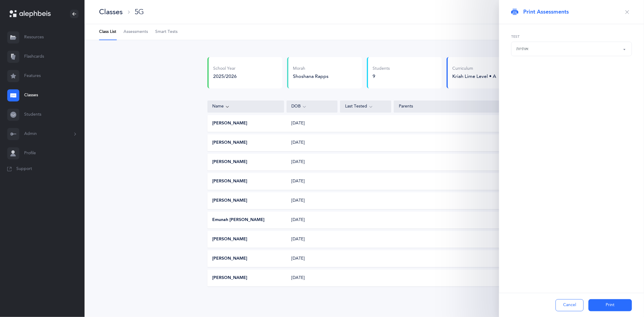 The image size is (644, 317). What do you see at coordinates (312, 106) in the screenshot?
I see `div: DOB` at bounding box center [312, 106].